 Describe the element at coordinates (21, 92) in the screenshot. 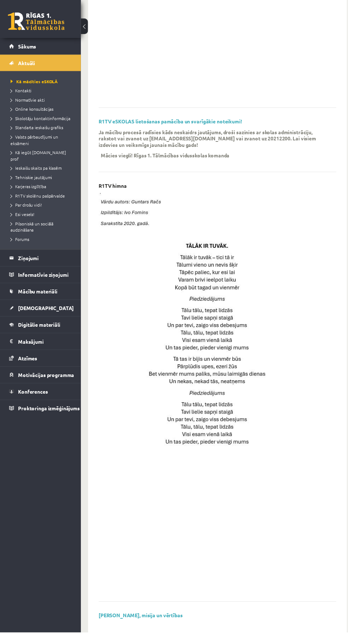

I see `span: Kontakti` at that location.